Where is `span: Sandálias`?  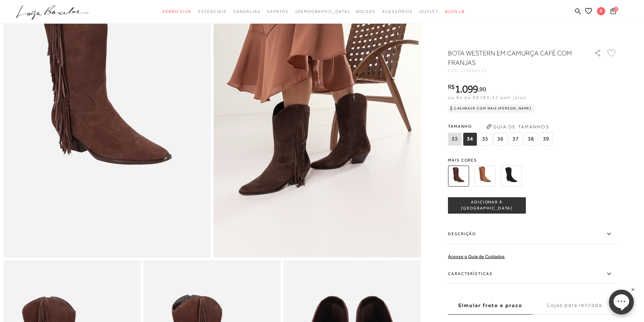 span: Sandálias is located at coordinates (247, 11).